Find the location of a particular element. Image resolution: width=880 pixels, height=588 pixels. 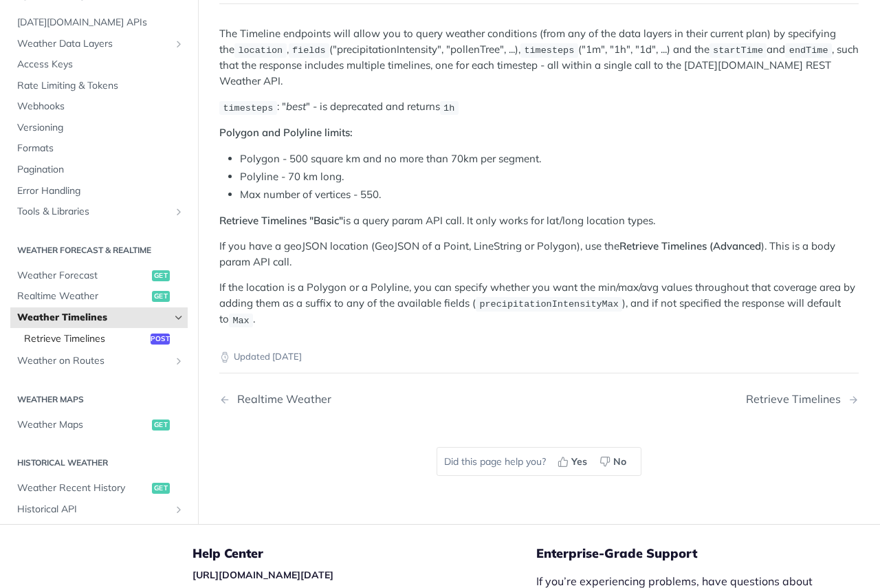

span: Weather on Routes is located at coordinates (93, 361).